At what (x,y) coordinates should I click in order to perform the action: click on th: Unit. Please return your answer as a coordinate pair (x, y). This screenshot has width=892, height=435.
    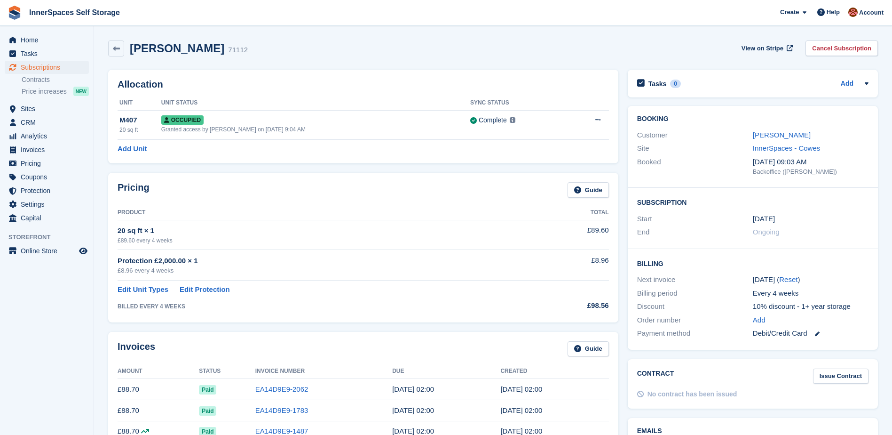
    Looking at the image, I should click on (139, 103).